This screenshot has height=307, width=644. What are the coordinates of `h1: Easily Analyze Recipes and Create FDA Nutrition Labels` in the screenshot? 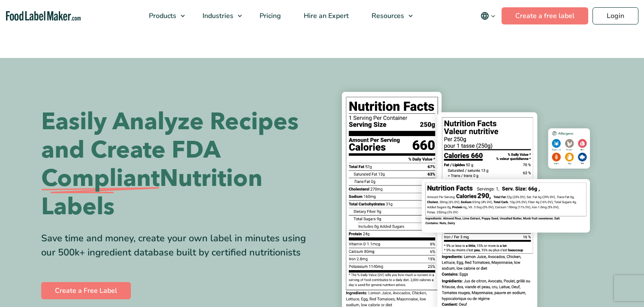 It's located at (179, 165).